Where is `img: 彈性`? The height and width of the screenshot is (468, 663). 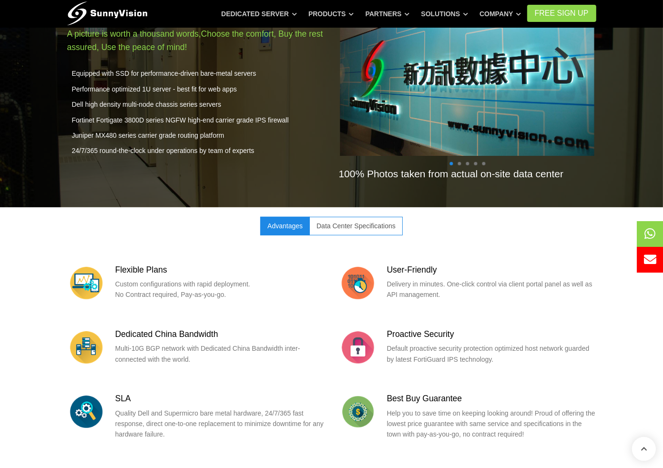
img: 彈性 is located at coordinates (86, 283).